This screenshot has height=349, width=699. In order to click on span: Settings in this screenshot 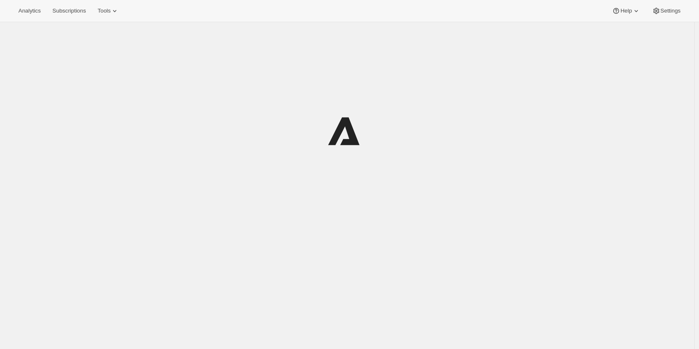, I will do `click(670, 11)`.